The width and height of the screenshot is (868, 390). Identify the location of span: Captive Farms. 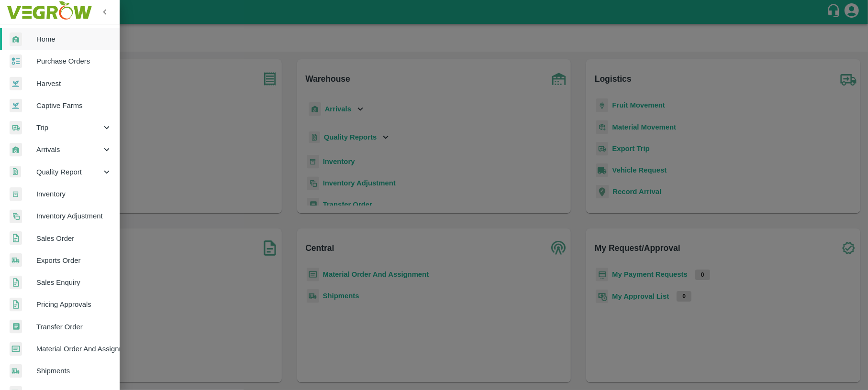
(74, 106).